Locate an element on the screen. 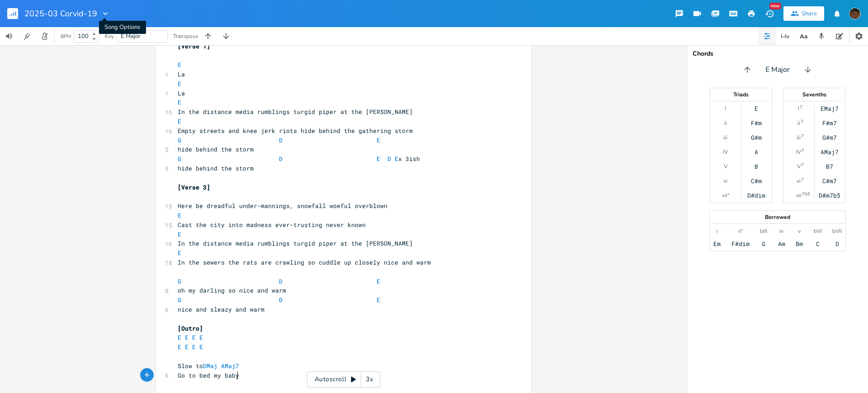  div: Bm is located at coordinates (799, 244).